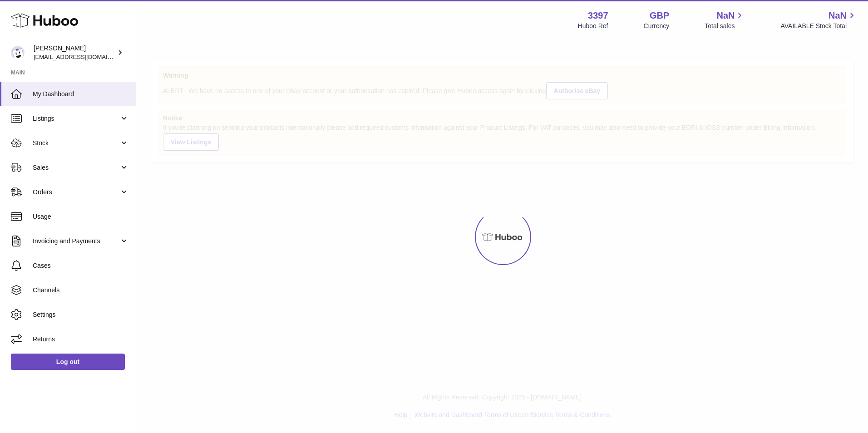 The image size is (868, 433). Describe the element at coordinates (659, 15) in the screenshot. I see `strong: GBP` at that location.